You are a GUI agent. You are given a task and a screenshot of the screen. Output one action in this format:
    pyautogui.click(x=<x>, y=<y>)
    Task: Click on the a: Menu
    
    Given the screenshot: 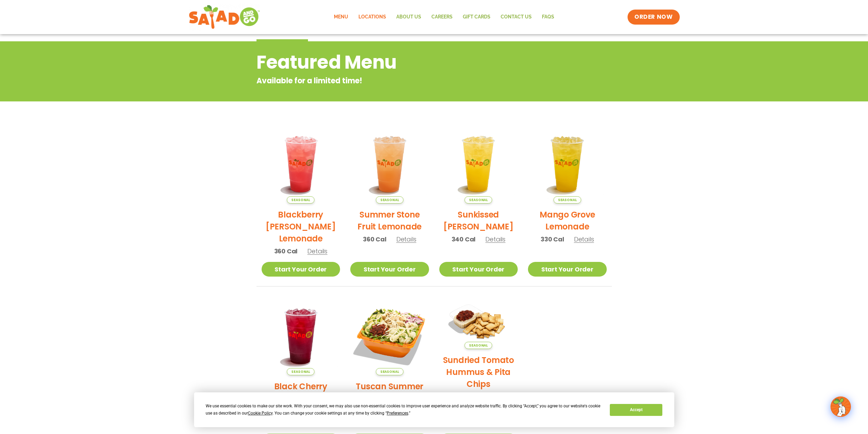 What is the action you would take?
    pyautogui.click(x=341, y=17)
    